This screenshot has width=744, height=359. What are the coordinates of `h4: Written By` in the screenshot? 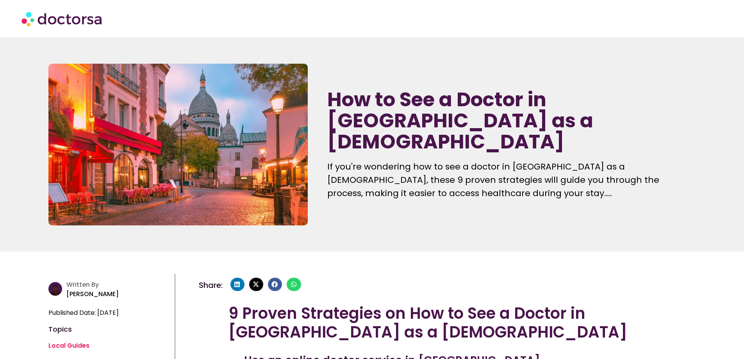 It's located at (118, 284).